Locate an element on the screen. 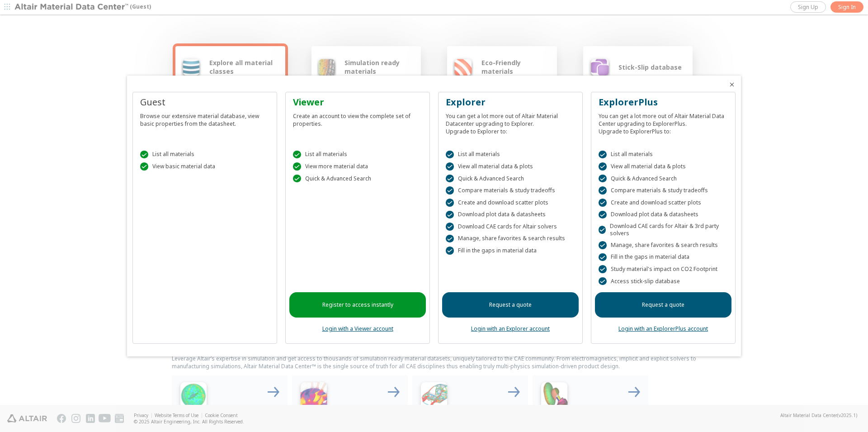  div: You can get a lot more out of Altair Material Data Center upgrading to ExplorerPlus. Upgrade to E... is located at coordinates (663, 121).